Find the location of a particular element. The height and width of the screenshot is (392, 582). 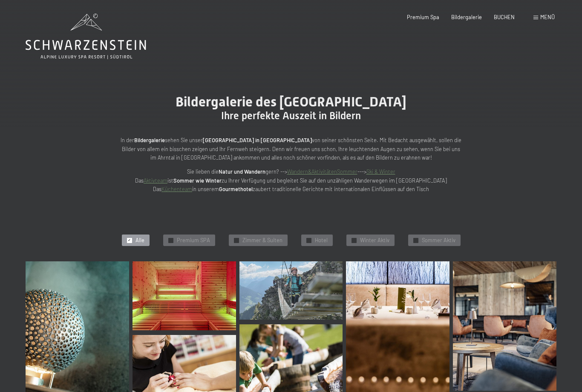

span: Premium Spa is located at coordinates (423, 17).